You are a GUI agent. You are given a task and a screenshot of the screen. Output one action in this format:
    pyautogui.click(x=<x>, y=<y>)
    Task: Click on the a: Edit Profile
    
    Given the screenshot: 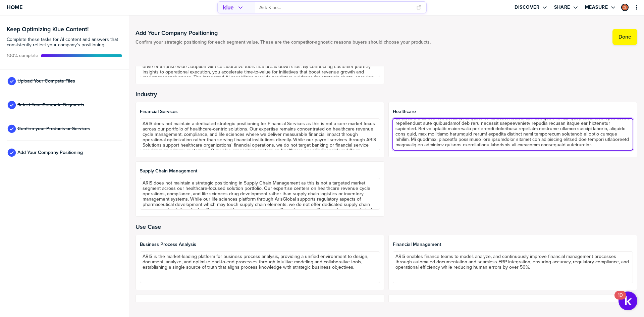 What is the action you would take?
    pyautogui.click(x=625, y=8)
    